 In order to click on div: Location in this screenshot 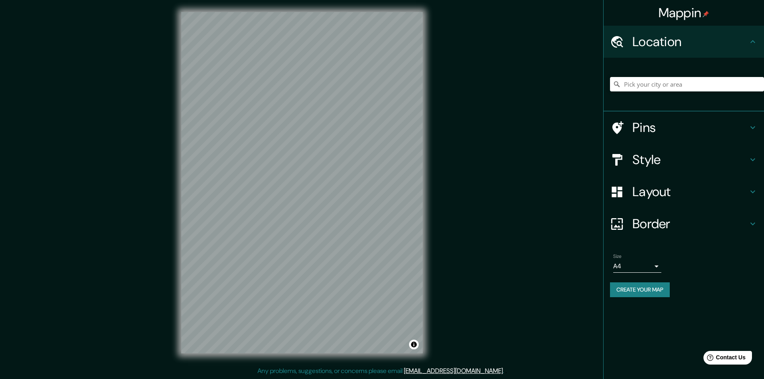, I will do `click(684, 42)`.